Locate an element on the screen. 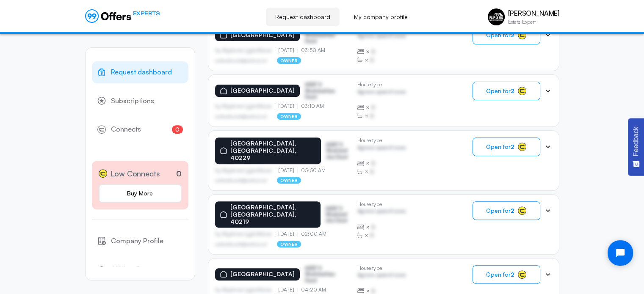 The image size is (644, 294). a: My company profile is located at coordinates (380, 17).